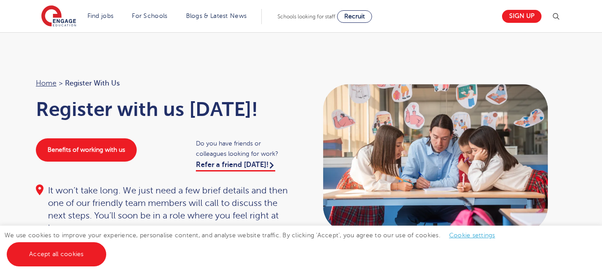 The image size is (602, 274). What do you see at coordinates (59, 17) in the screenshot?
I see `img: Engage Education` at bounding box center [59, 17].